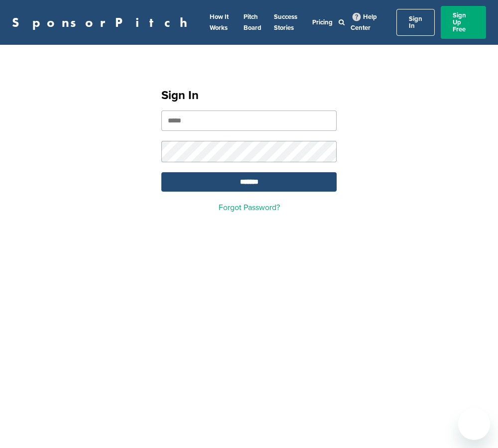  Describe the element at coordinates (463, 22) in the screenshot. I see `a: Sign Up Free` at that location.